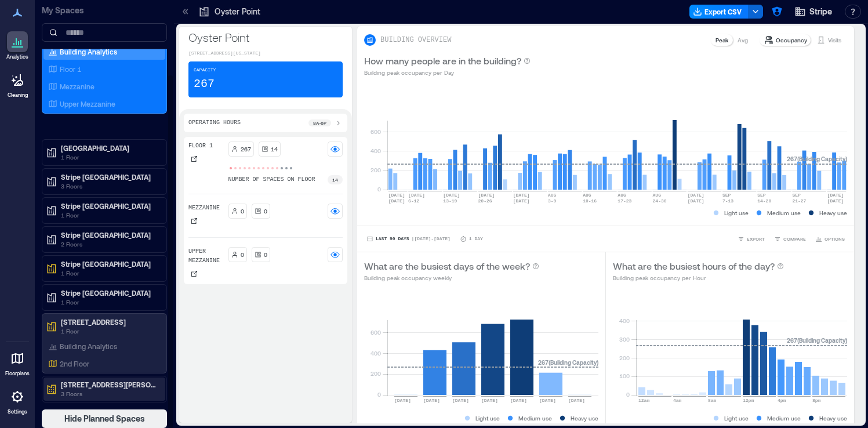  I want to click on p: 14, so click(336, 180).